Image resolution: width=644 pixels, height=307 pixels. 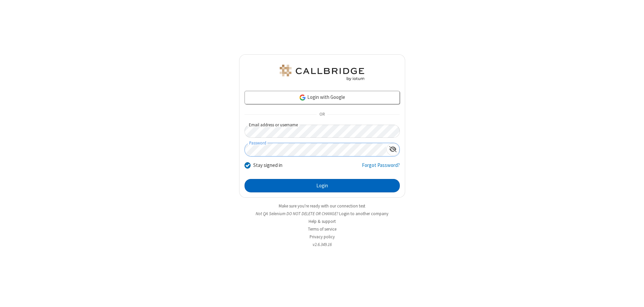 What do you see at coordinates (322, 244) in the screenshot?
I see `li: v2.6.349.16` at bounding box center [322, 244].